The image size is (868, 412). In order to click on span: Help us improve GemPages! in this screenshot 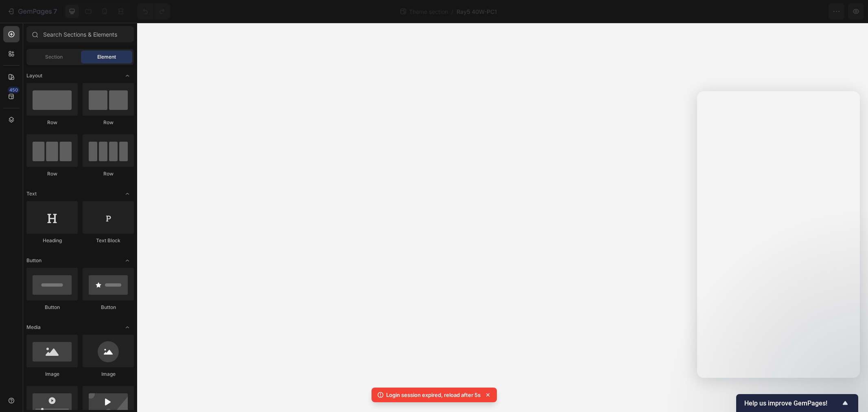, I will do `click(793, 403)`.